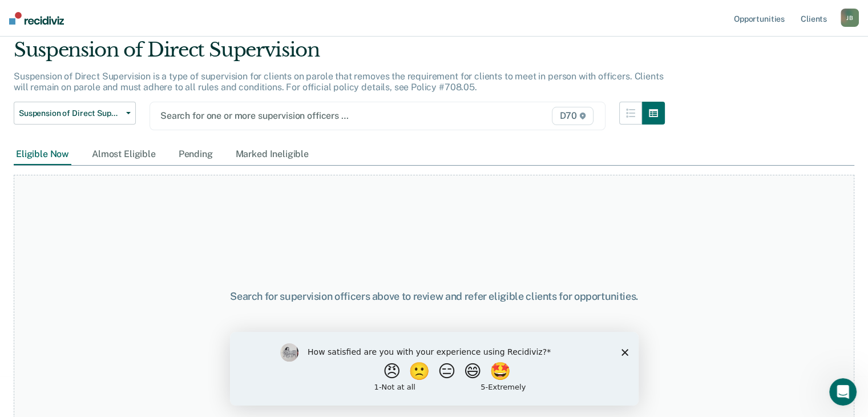  I want to click on div: Marked Ineligible, so click(273, 154).